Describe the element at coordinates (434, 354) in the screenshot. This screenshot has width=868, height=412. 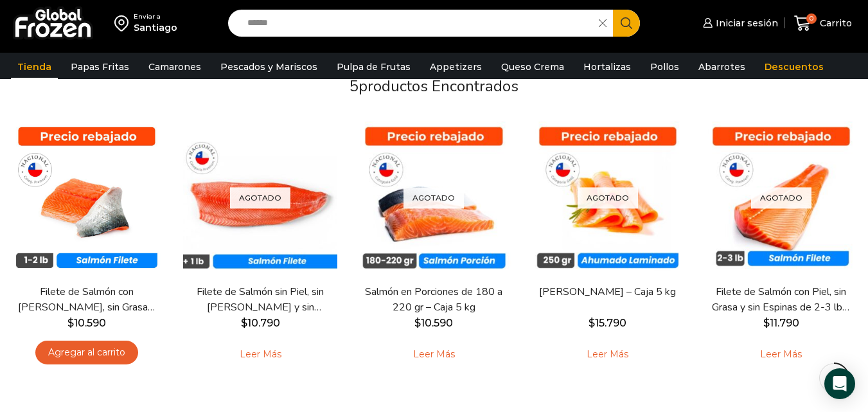
I see `a: Leé más sobre “Salmón en Porciones de 180 a 220 gr - Caja 5 kg”` at that location.